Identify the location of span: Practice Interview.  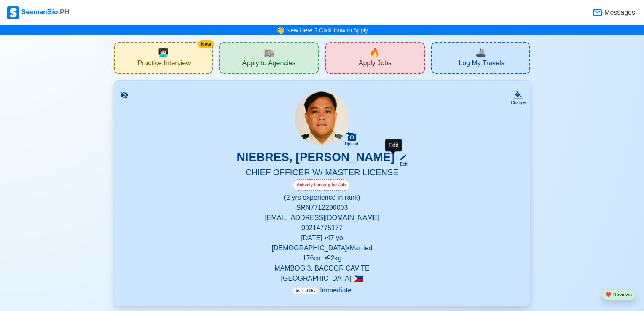
(164, 64).